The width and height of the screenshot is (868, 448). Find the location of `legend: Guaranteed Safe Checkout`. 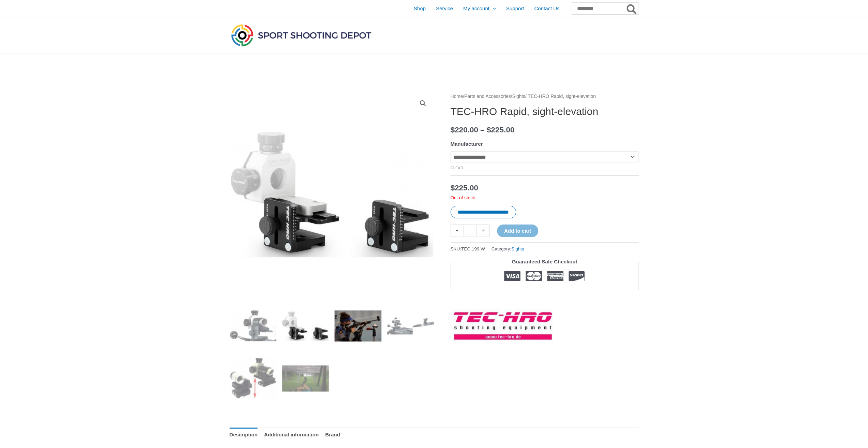

legend: Guaranteed Safe Checkout is located at coordinates (545, 262).